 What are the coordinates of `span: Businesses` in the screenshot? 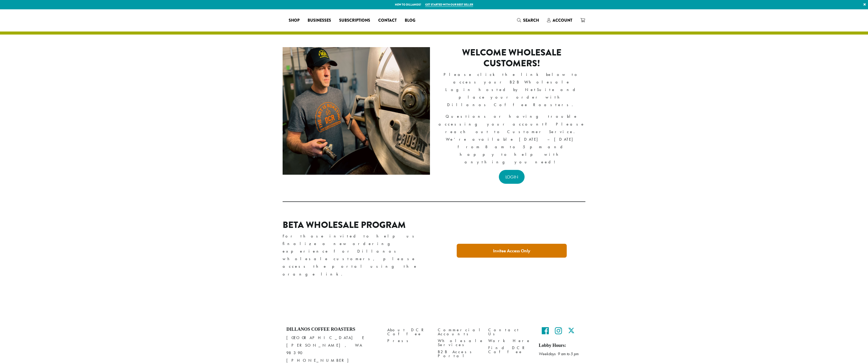 It's located at (319, 20).